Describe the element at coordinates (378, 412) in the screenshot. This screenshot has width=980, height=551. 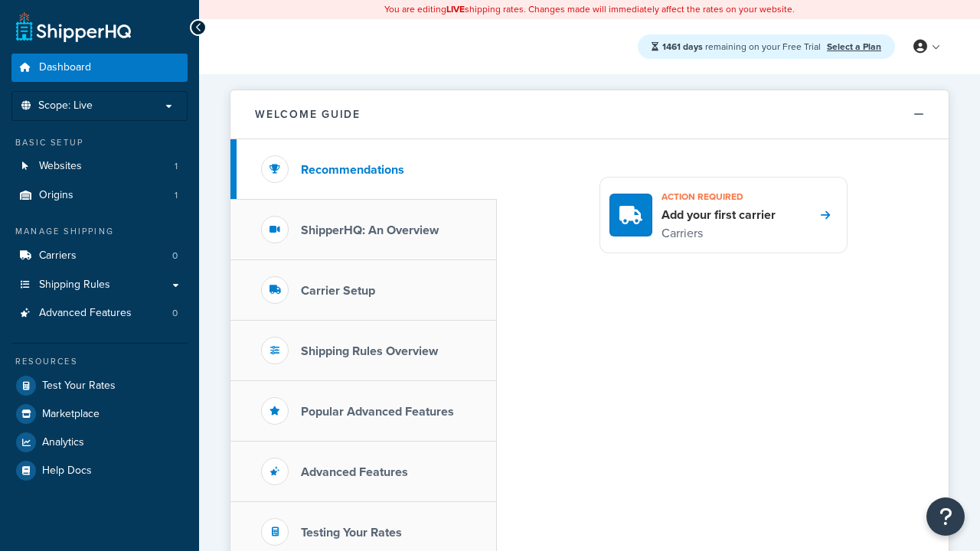
I see `h3: Popular Advanced Features` at that location.